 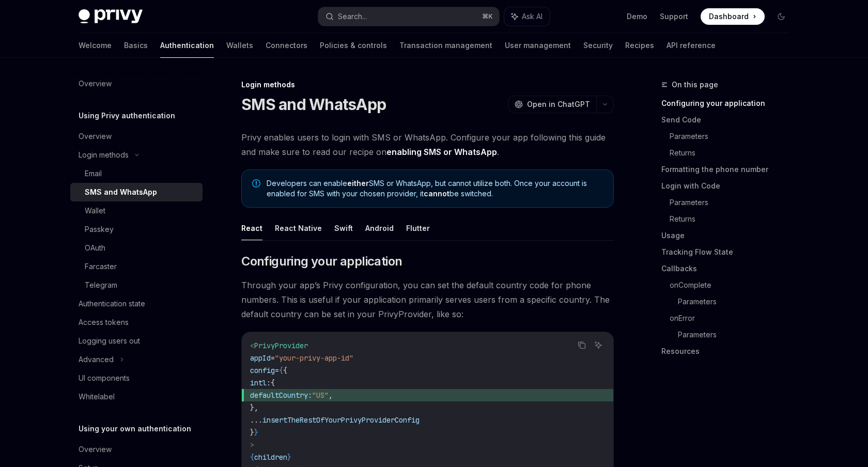 What do you see at coordinates (110, 16) in the screenshot?
I see `img: dark logo` at bounding box center [110, 16].